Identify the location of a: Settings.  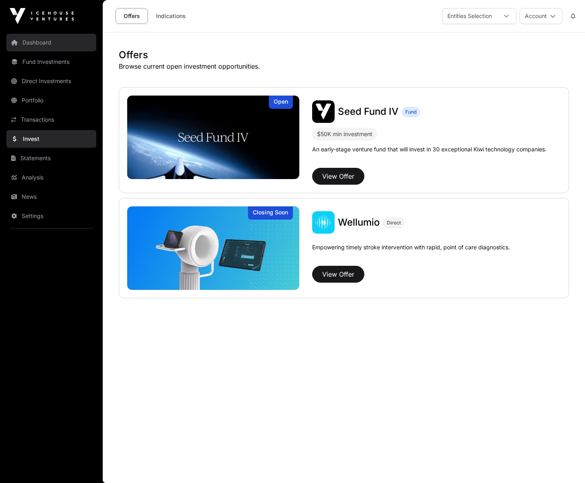
(51, 216).